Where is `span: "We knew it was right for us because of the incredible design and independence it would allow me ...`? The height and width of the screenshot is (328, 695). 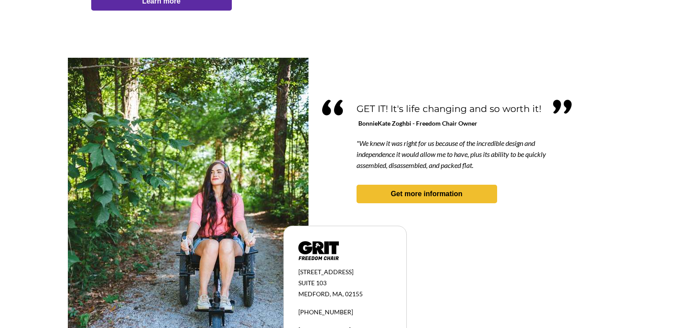 span: "We knew it was right for us because of the incredible design and independence it would allow me ... is located at coordinates (451, 154).